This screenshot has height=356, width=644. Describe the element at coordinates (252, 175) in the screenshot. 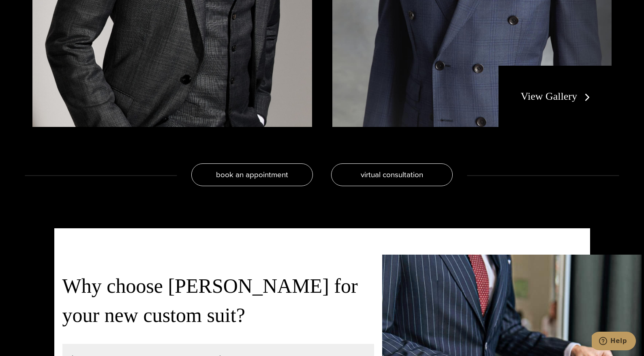

I see `a: book an appointment` at that location.